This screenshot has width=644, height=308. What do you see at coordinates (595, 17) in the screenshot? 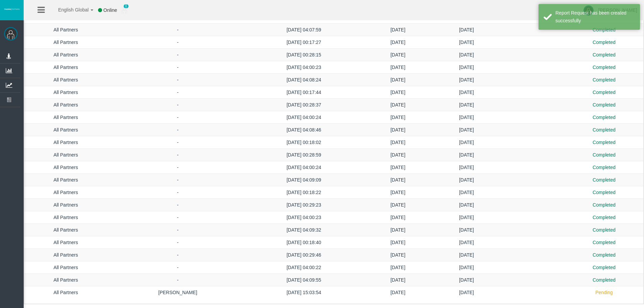
I see `div: Report Request has been created successfully` at bounding box center [595, 17].